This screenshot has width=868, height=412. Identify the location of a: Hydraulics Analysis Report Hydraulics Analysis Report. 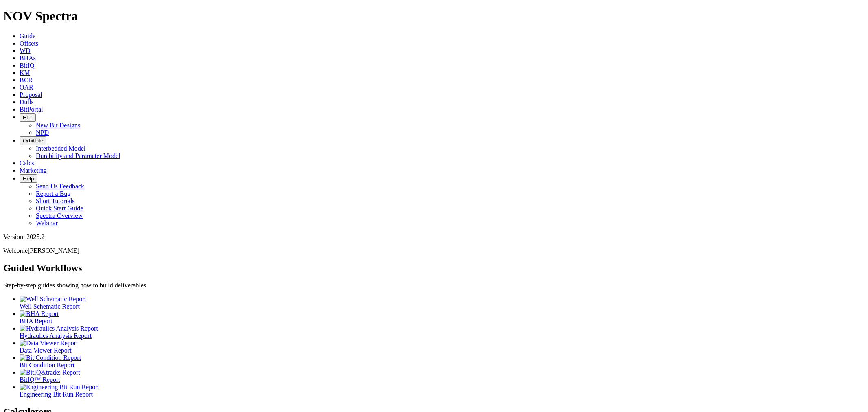
(441, 332).